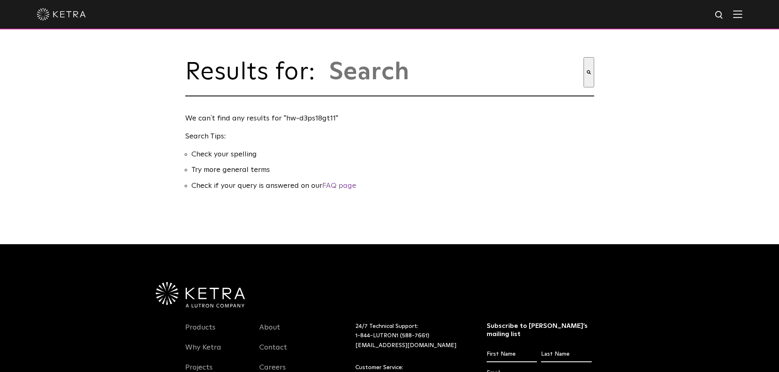  Describe the element at coordinates (200, 333) in the screenshot. I see `a: Products` at that location.